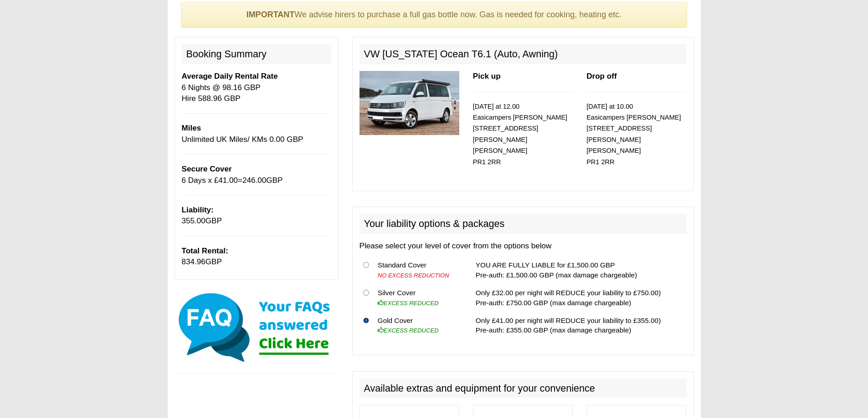 This screenshot has height=418, width=868. I want to click on h2: Booking Summary, so click(256, 54).